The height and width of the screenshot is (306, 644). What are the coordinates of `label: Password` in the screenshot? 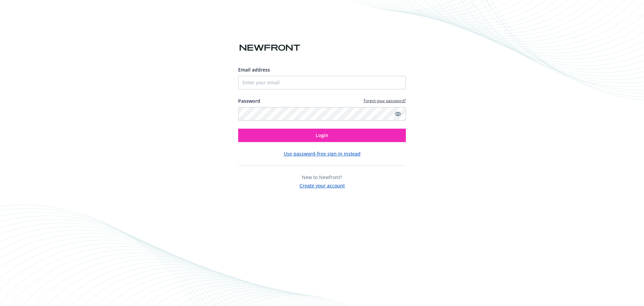 It's located at (249, 101).